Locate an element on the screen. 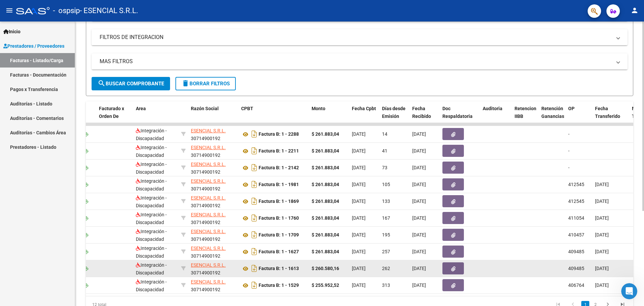 The height and width of the screenshot is (306, 644). mat-icon: menu is located at coordinates (9, 11).